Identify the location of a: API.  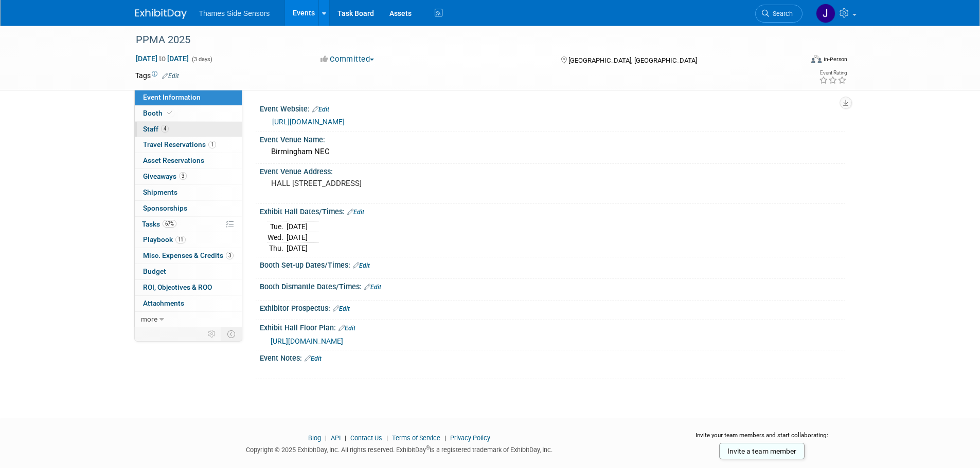
(335, 438).